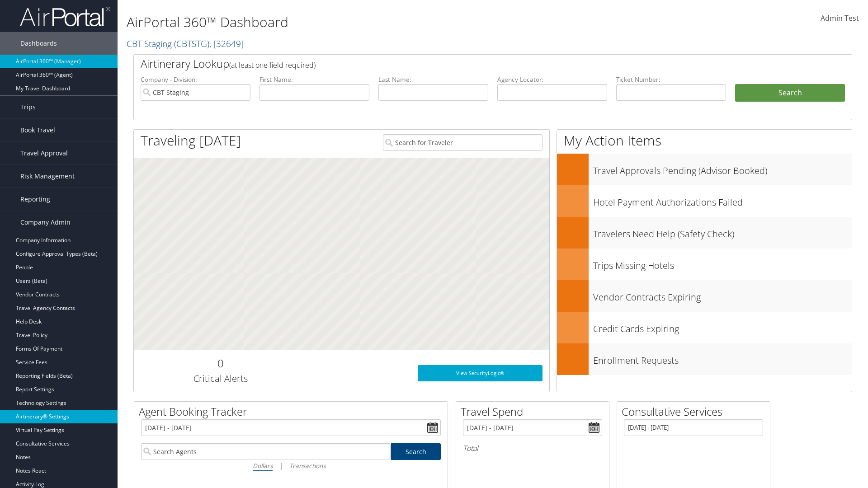 Image resolution: width=868 pixels, height=488 pixels. Describe the element at coordinates (722, 358) in the screenshot. I see `h3: Enrollment Requests` at that location.